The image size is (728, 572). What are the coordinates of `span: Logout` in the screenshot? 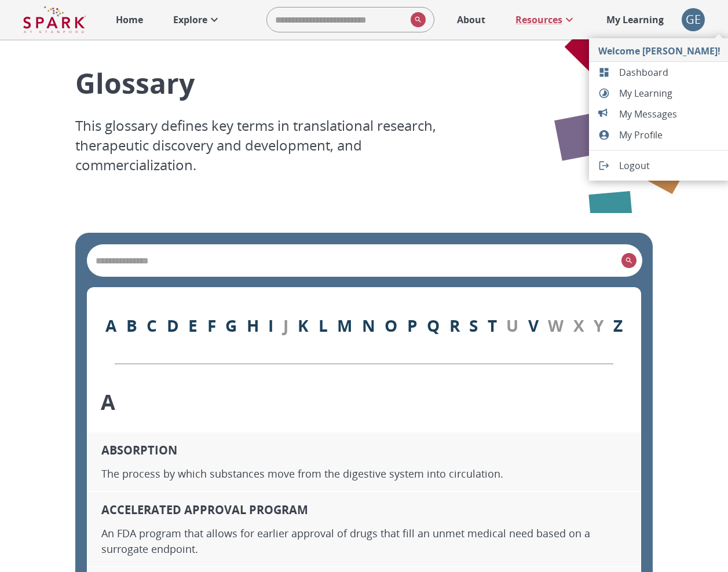 It's located at (670, 166).